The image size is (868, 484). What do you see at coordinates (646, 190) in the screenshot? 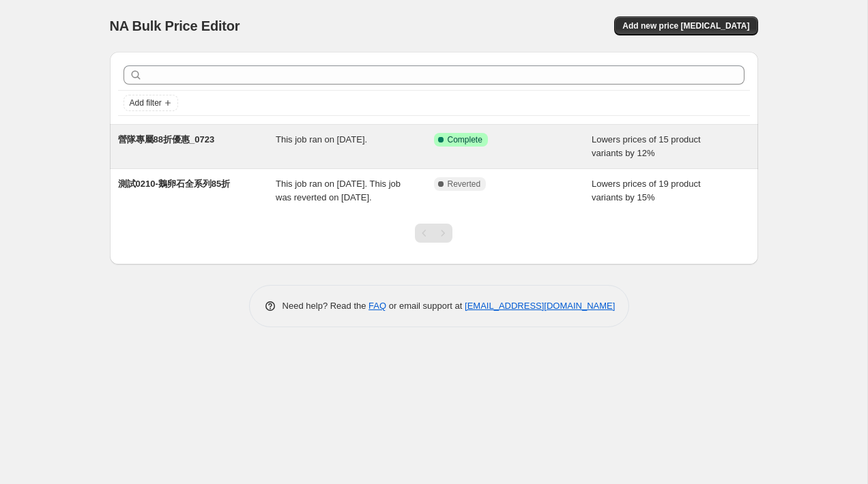
I see `span: Lowers prices of 19 product variants by 15%` at bounding box center [646, 190].